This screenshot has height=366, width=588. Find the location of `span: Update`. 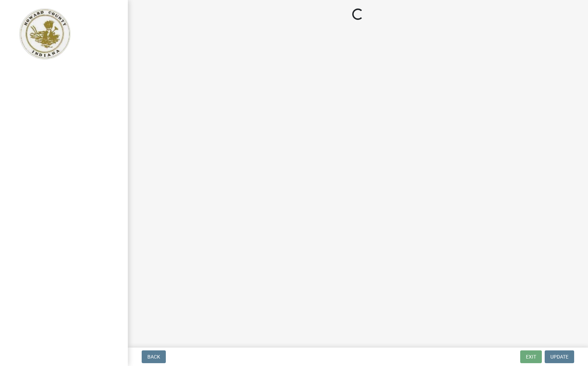

span: Update is located at coordinates (559, 357).